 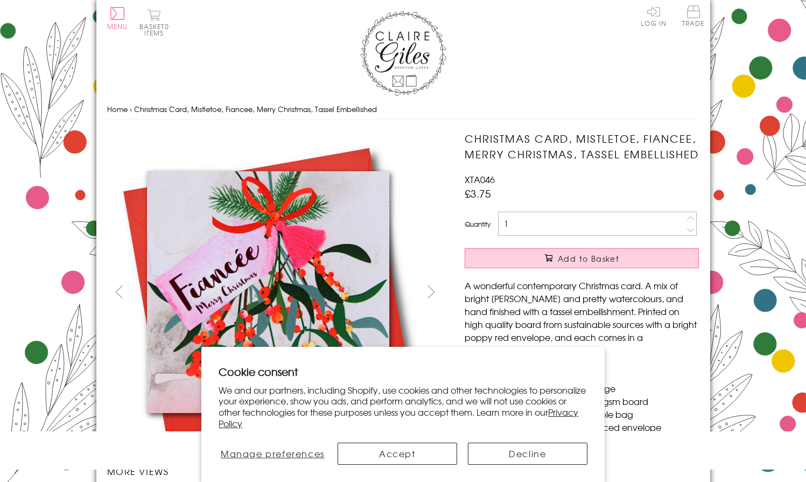 I want to click on span: Menu, so click(x=117, y=26).